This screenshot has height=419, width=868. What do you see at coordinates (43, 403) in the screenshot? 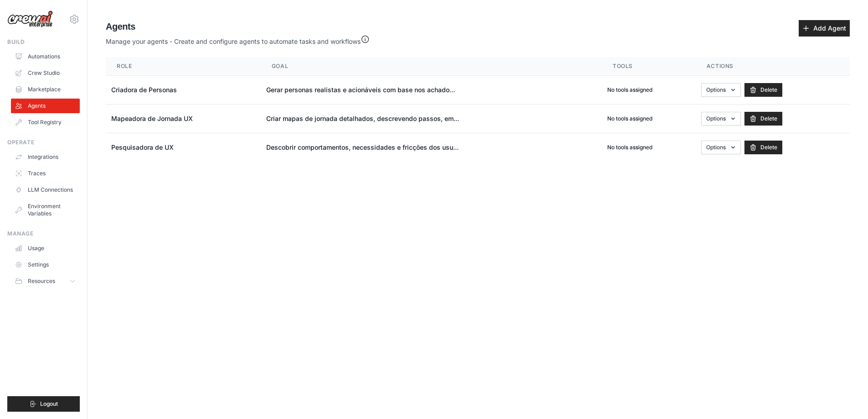
I see `button: Logout` at bounding box center [43, 403].